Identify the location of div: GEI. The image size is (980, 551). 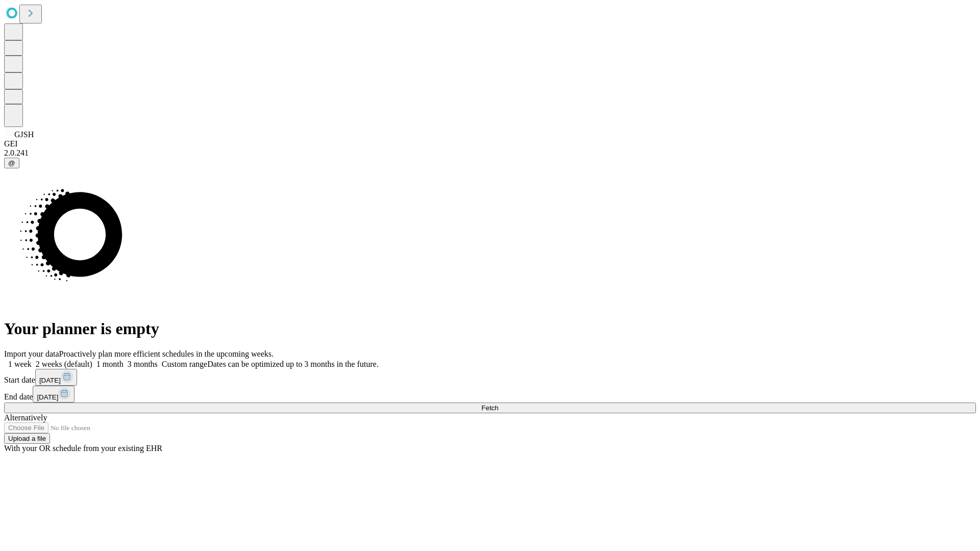
(490, 144).